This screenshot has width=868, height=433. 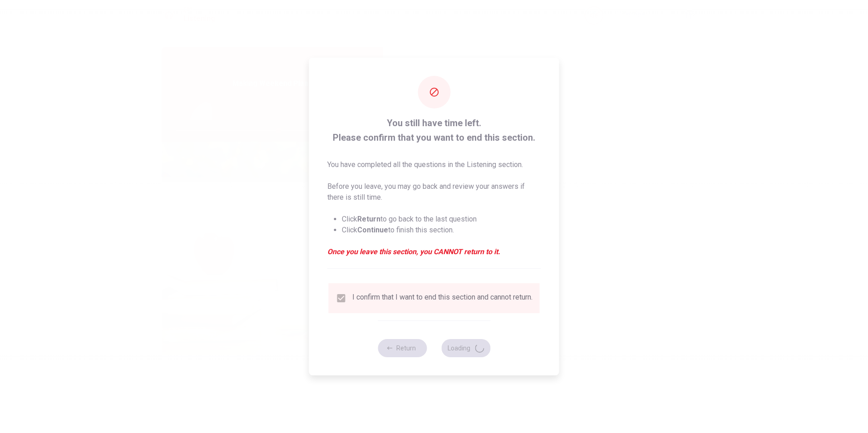 What do you see at coordinates (434, 252) in the screenshot?
I see `em: Once you leave this section, you CANNOT return to it.` at bounding box center [434, 252].